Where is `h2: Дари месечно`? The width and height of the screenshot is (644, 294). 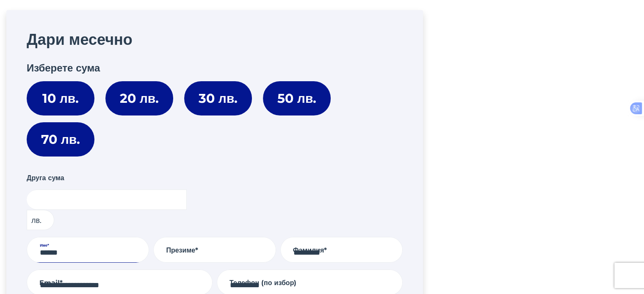
h2: Дари месечно is located at coordinates (214, 40).